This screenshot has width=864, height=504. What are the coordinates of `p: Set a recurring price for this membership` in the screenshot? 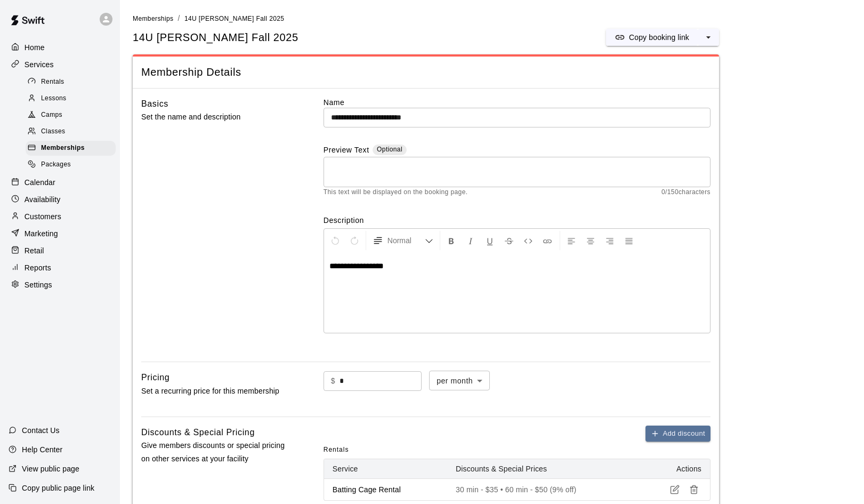 It's located at (215, 391).